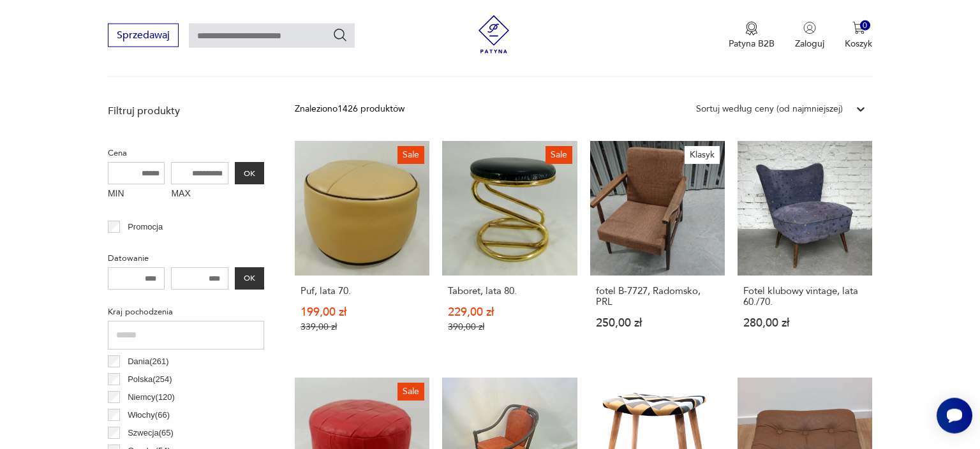 This screenshot has width=980, height=449. Describe the element at coordinates (143, 36) in the screenshot. I see `a: Sprzedawaj` at that location.